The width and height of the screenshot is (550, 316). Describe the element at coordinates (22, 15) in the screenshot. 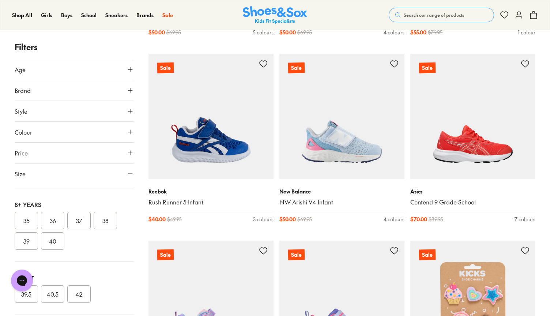

I see `a: Shop All` at that location.